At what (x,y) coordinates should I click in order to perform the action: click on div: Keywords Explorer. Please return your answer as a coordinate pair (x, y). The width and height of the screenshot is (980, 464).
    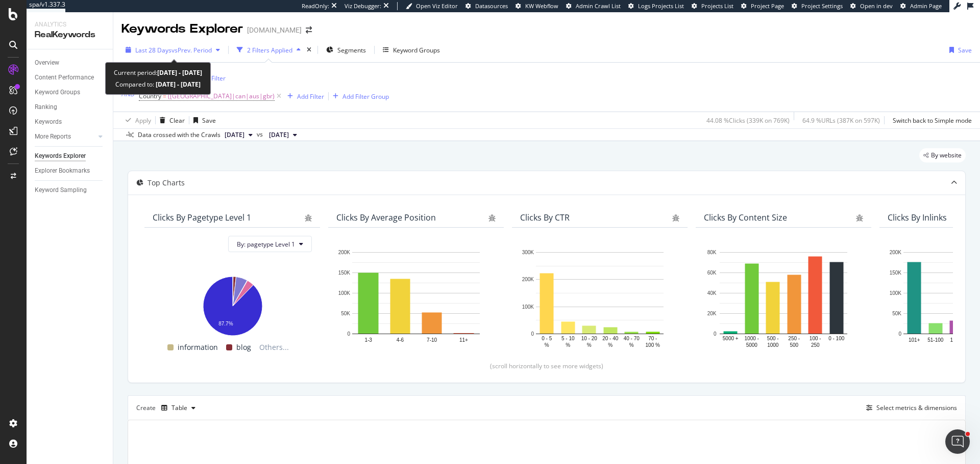
    Looking at the image, I should click on (182, 29).